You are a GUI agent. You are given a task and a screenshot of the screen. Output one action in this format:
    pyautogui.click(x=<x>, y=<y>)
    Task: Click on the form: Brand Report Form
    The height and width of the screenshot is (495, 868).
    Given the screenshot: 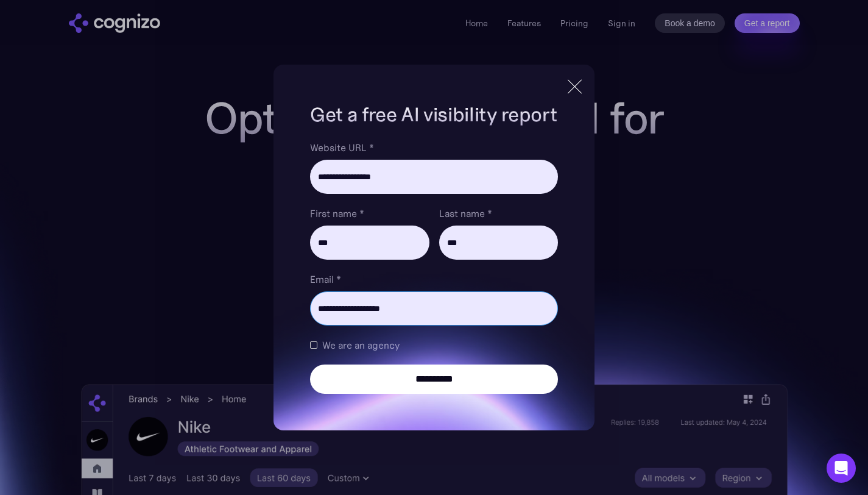 What is the action you would take?
    pyautogui.click(x=434, y=267)
    